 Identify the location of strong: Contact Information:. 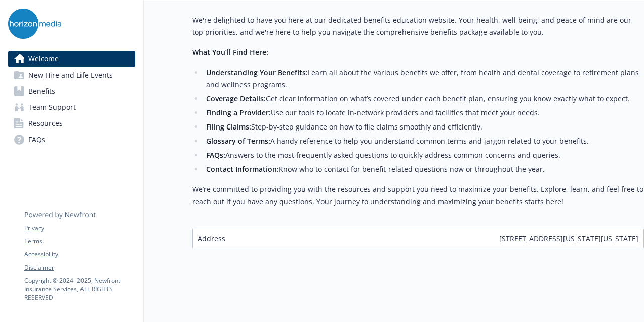
(243, 169).